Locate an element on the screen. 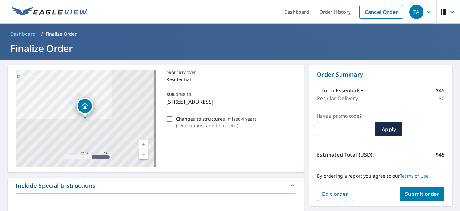 This screenshot has height=211, width=460. a: Current Level 17, Zoom Out is located at coordinates (144, 155).